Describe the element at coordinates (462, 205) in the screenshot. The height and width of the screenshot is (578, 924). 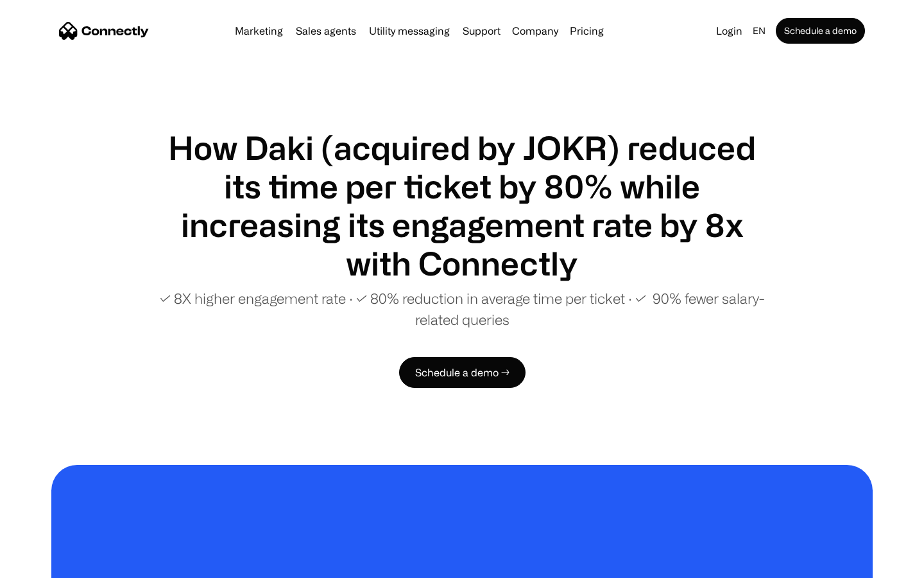
I see `h1: How Daki (acquired by JOKR) reduced its time per ticket by 80% while increasing its engagement ra...` at that location.